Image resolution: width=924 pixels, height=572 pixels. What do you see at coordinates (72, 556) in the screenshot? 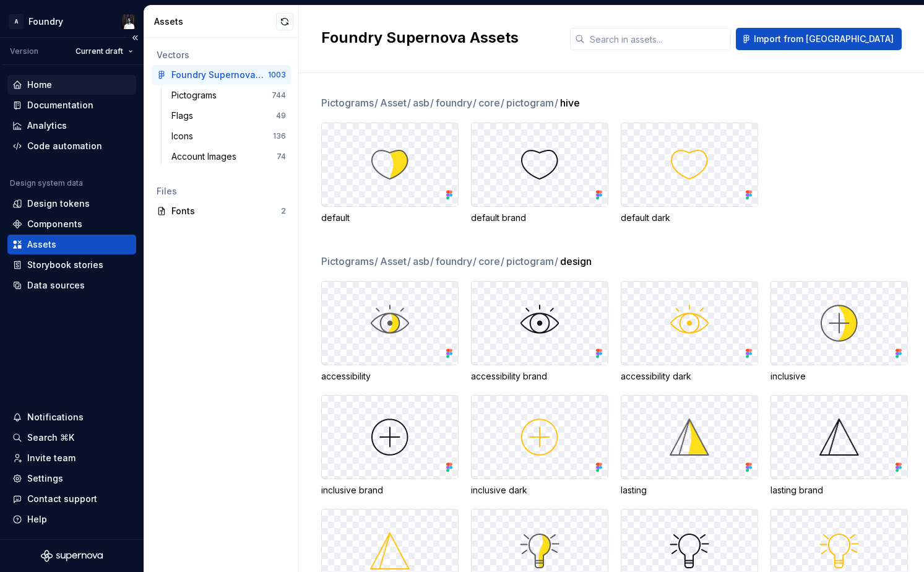
I see `a: Supernova Logo` at bounding box center [72, 556].